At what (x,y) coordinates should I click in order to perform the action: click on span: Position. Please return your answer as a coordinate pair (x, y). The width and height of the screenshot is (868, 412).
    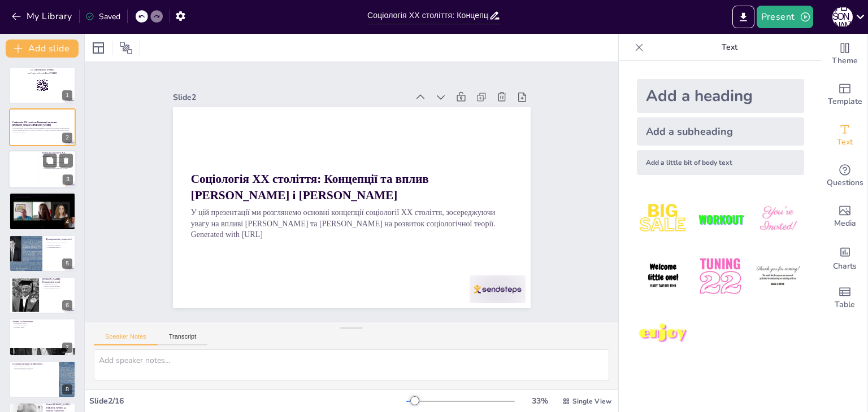
    Looking at the image, I should click on (126, 48).